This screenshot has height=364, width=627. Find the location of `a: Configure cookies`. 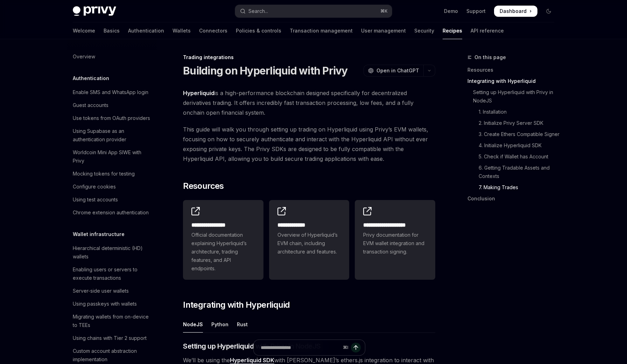

a: Configure cookies is located at coordinates (112, 187).